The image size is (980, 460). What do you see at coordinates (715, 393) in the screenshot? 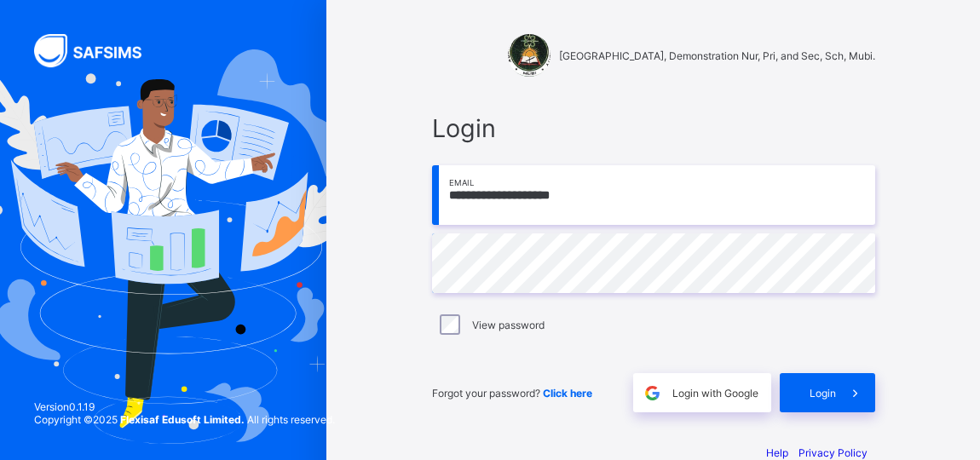
I see `span: Login with Google` at bounding box center [715, 393].